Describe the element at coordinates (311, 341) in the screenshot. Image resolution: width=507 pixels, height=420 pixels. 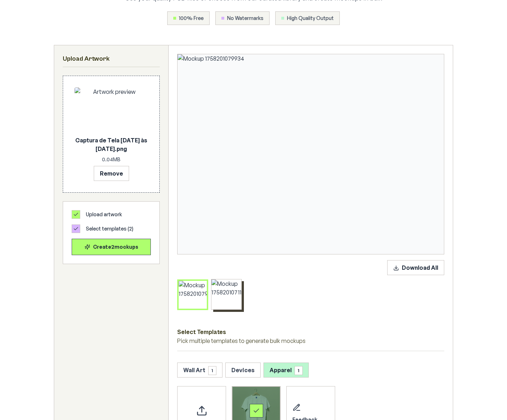
I see `p: Pick multiple templates to generate bulk mockups` at that location.